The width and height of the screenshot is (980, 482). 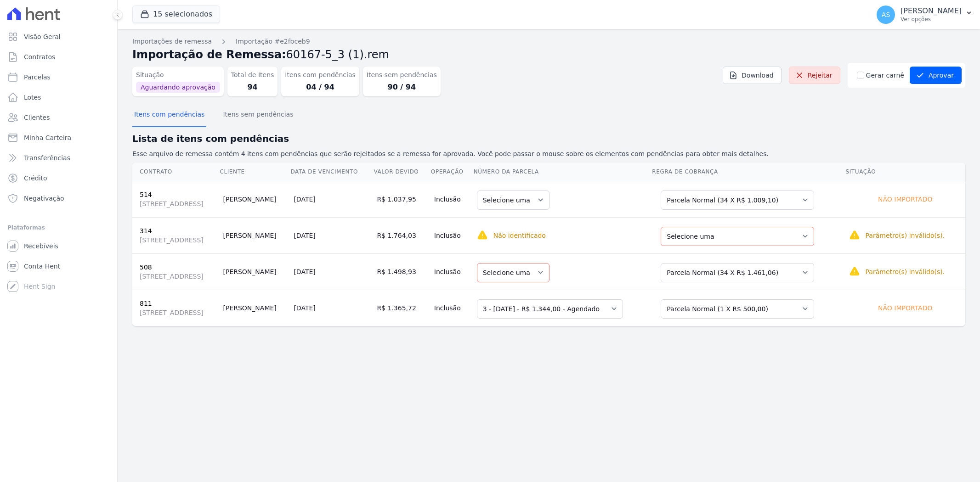 I want to click on nav: Breadcrumb, so click(x=549, y=41).